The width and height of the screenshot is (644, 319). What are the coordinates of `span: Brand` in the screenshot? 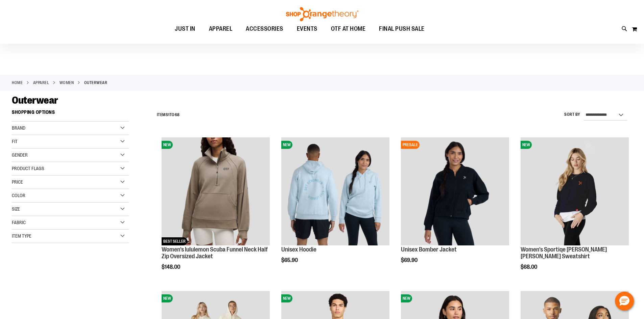 It's located at (19, 128).